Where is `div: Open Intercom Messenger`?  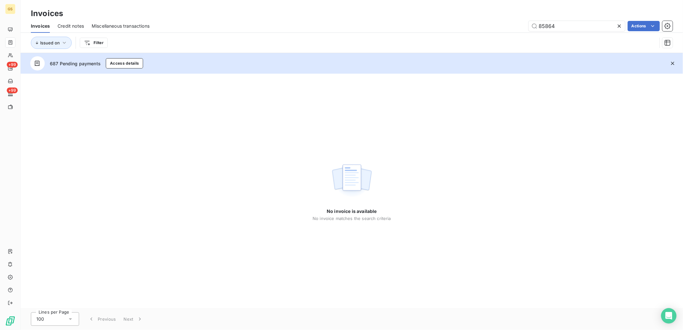
div: Open Intercom Messenger is located at coordinates (669, 316).